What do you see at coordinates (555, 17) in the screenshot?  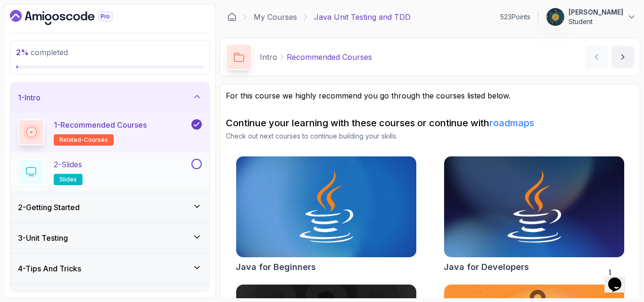 I see `img: user profile image` at bounding box center [555, 17].